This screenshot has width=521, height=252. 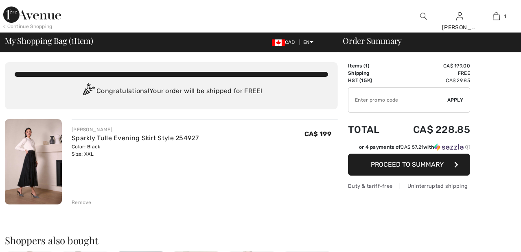 What do you see at coordinates (318, 134) in the screenshot?
I see `span: CA$ 199` at bounding box center [318, 134].